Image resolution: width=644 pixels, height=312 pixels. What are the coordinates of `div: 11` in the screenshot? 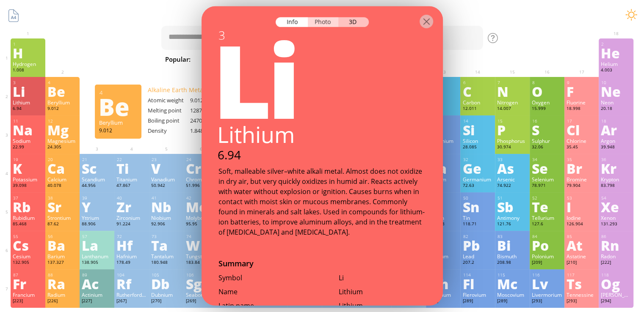 It's located at (28, 121).